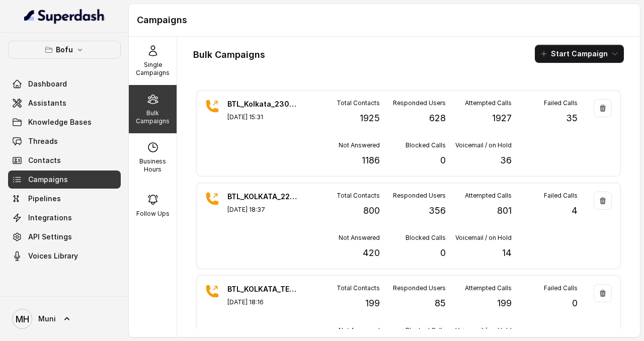 Image resolution: width=644 pixels, height=341 pixels. What do you see at coordinates (64, 50) in the screenshot?
I see `p: Bofu` at bounding box center [64, 50].